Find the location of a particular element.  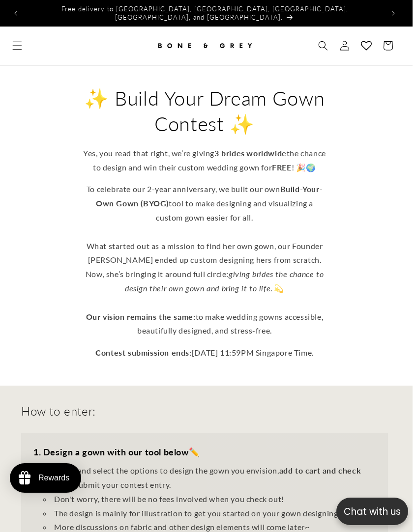

button: Previous announcement is located at coordinates (16, 13).